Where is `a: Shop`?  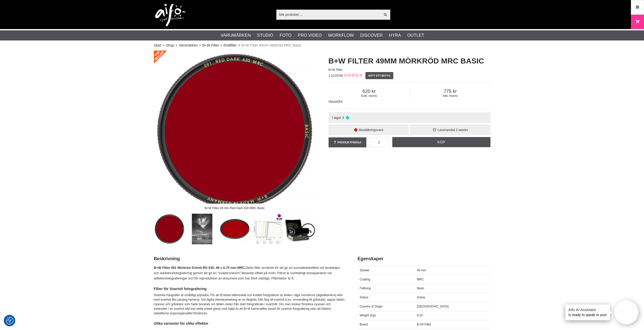 a: Shop is located at coordinates (170, 45).